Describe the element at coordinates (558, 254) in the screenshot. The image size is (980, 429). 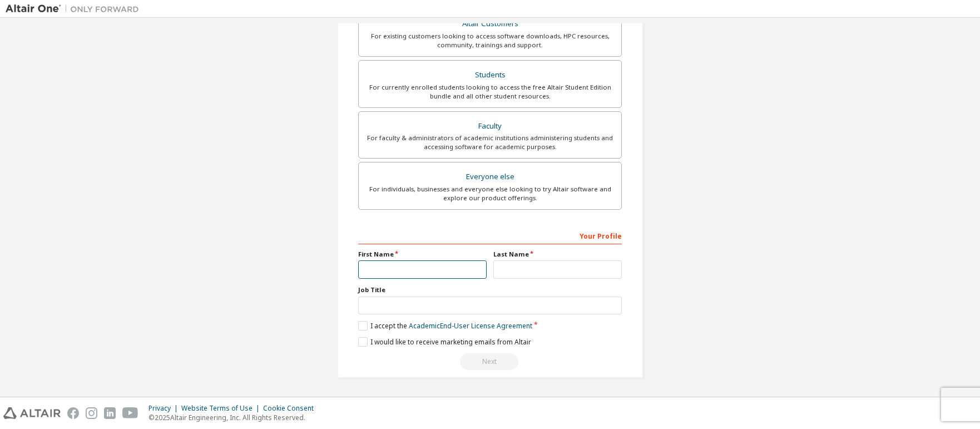
I see `label: Last Name` at that location.